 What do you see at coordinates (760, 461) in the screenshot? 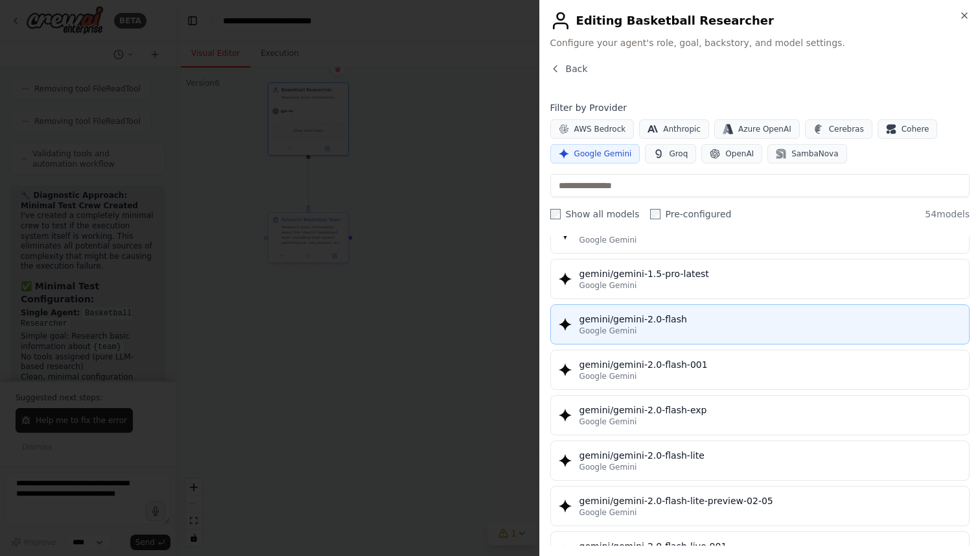
I see `button: gemini/gemini-2.0-flash-liteGoogle Gemini` at bounding box center [760, 461].